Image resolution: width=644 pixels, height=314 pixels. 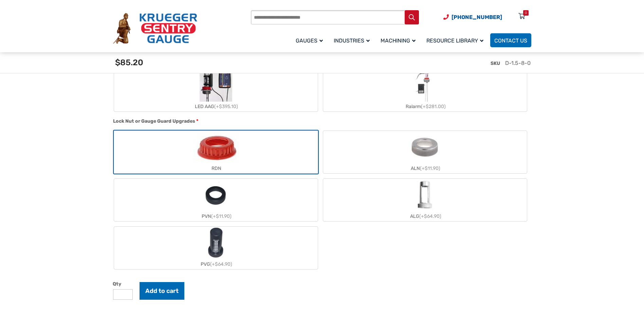 What do you see at coordinates (398, 40) in the screenshot?
I see `span: Machining` at bounding box center [398, 40].